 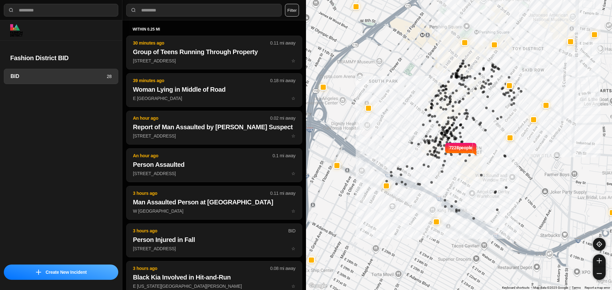 I want to click on p: 0.1 mi away, so click(x=284, y=156).